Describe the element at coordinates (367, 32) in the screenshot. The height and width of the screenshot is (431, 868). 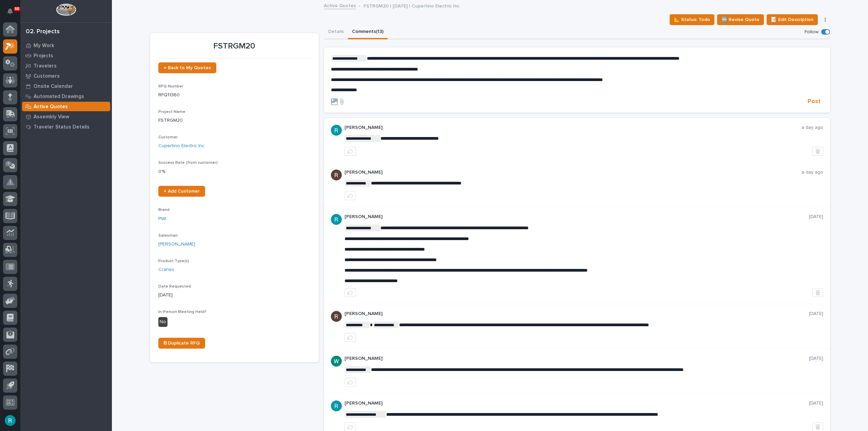
I see `button: Comments (13)` at that location.